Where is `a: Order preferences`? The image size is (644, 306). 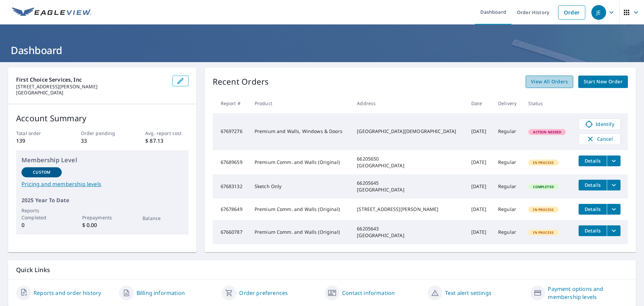 a: Order preferences is located at coordinates (263, 293).